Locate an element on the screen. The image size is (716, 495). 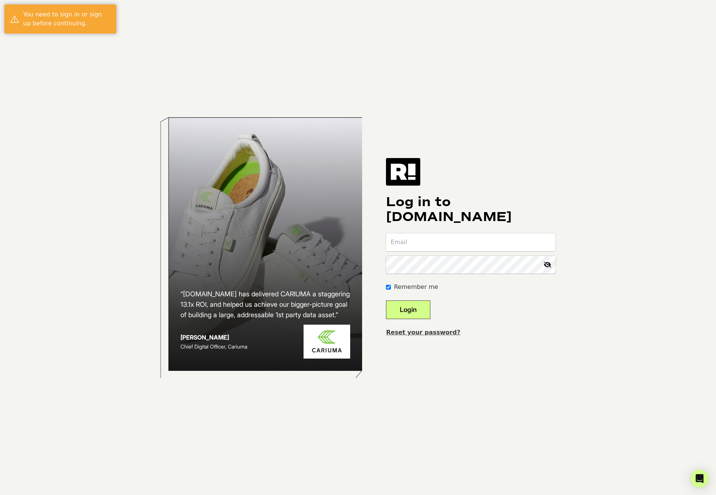
span: Chief Digital Officer, Cariuma is located at coordinates (214, 346).